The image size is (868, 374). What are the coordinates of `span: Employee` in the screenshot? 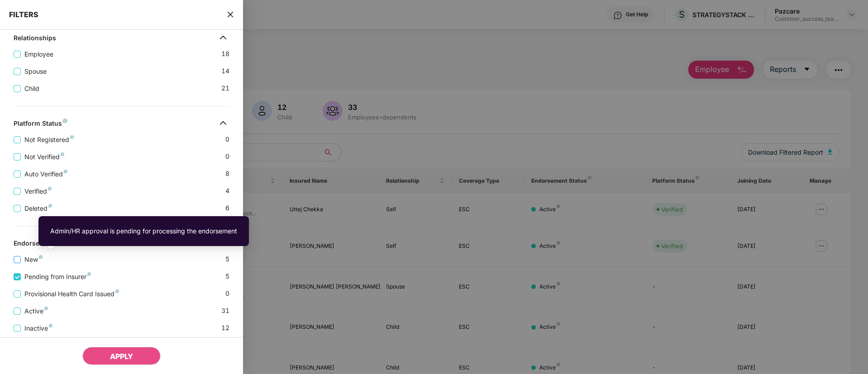 It's located at (39, 54).